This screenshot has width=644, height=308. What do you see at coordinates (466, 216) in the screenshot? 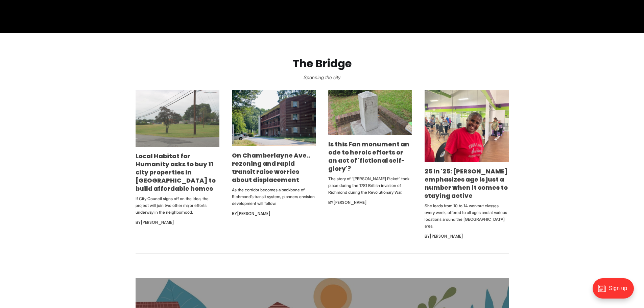
I see `p: She leads from 10 to 14 workout classes every week, offered to all ages and at various locations ...` at bounding box center [466, 216].